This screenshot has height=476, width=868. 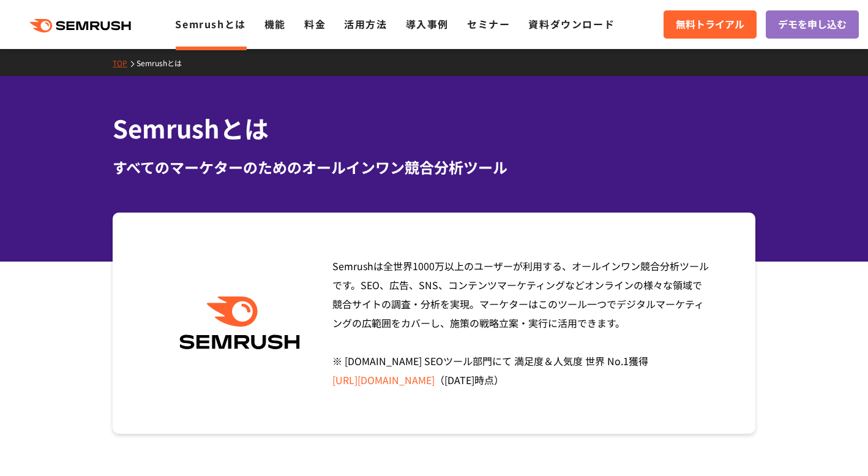 I want to click on span: 無料トライアル, so click(x=710, y=25).